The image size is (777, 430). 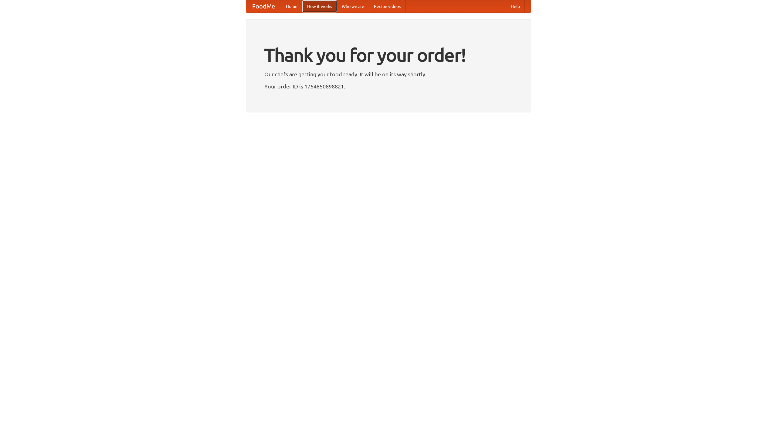 What do you see at coordinates (353, 6) in the screenshot?
I see `a: Who we are` at bounding box center [353, 6].